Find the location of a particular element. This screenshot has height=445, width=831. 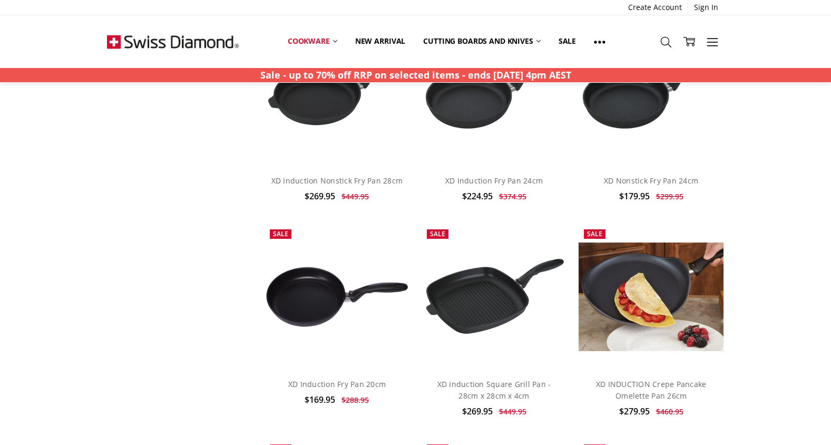

span: $179.95 is located at coordinates (635, 196).